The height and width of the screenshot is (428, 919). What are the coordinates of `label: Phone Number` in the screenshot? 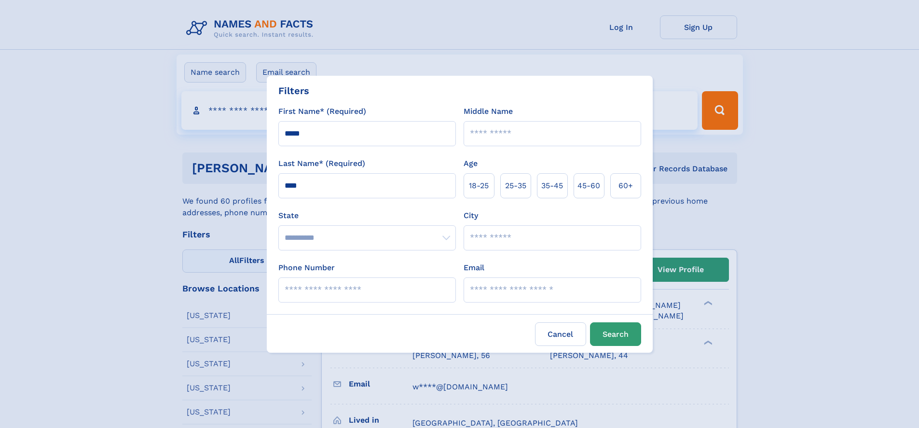 It's located at (306, 268).